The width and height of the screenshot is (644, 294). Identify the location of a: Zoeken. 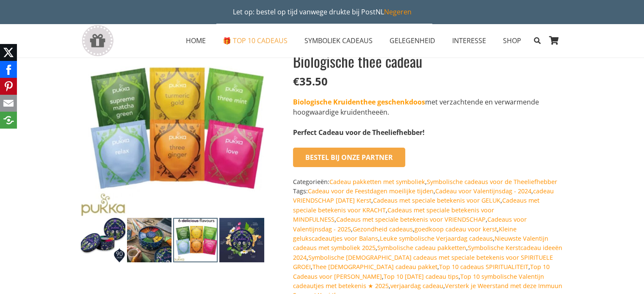
(537, 40).